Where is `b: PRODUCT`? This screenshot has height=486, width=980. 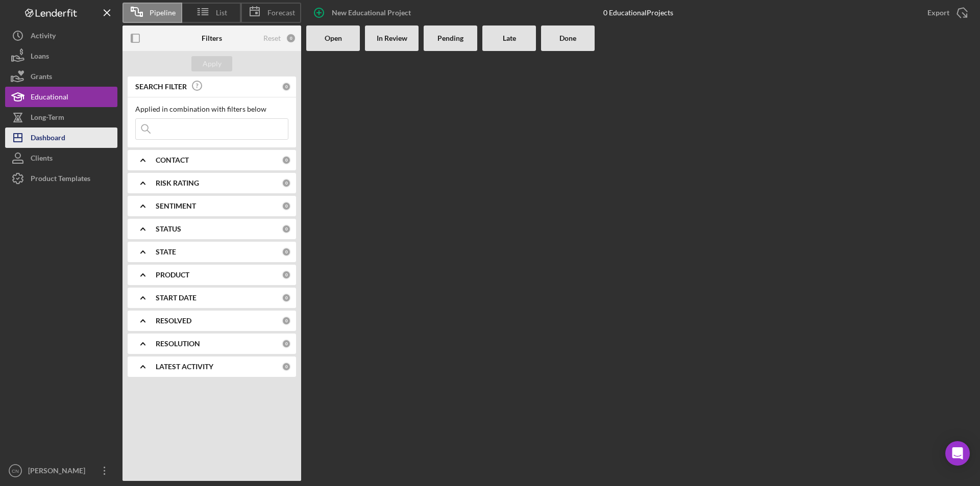 b: PRODUCT is located at coordinates (172, 275).